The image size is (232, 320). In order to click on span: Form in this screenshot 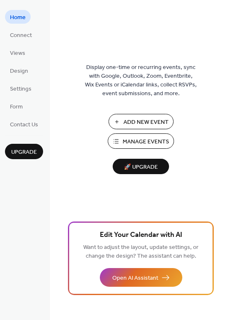, I will do `click(16, 107)`.